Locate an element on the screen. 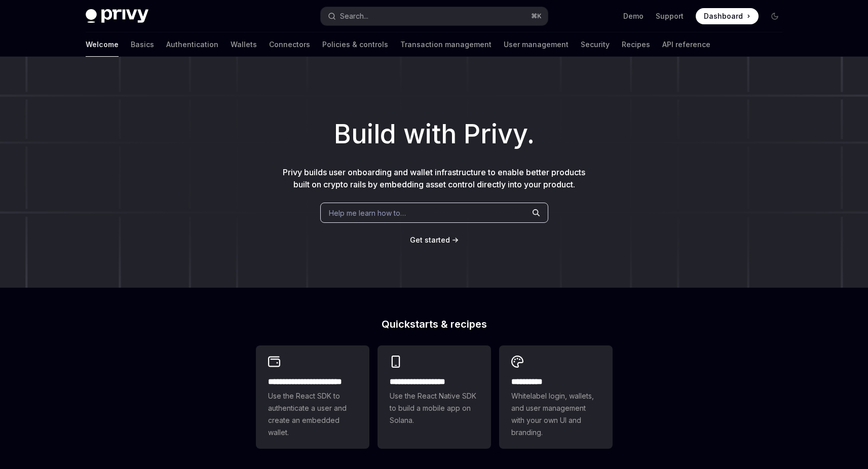 This screenshot has height=469, width=868. span: Whitelabel login, wallets, and user management with your own UI and branding. is located at coordinates (556, 415).